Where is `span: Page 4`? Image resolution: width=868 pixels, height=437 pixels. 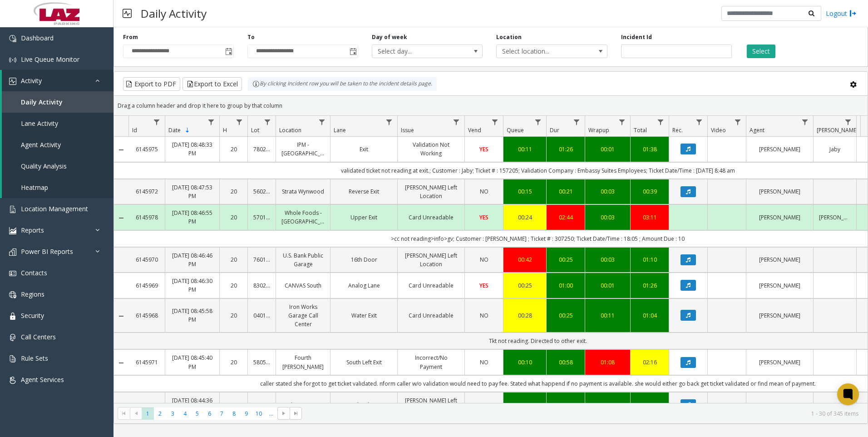 span: Page 4 is located at coordinates (185, 413).